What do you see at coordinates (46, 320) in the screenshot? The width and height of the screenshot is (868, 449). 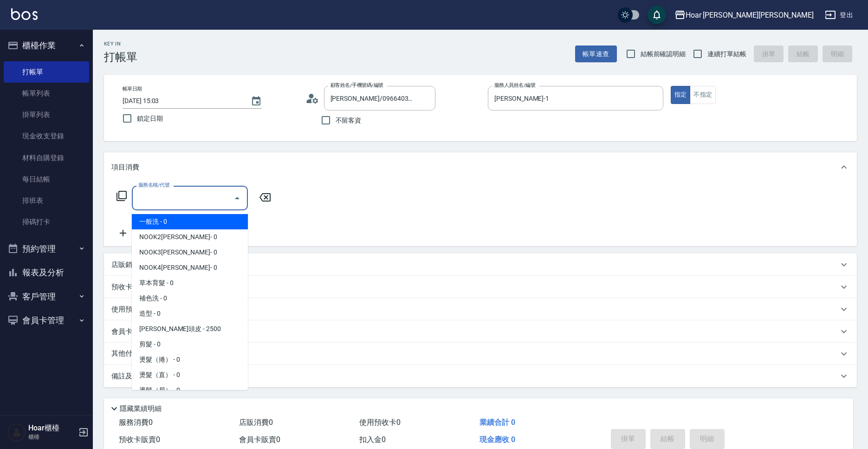 I see `button: 會員卡管理` at bounding box center [46, 320].